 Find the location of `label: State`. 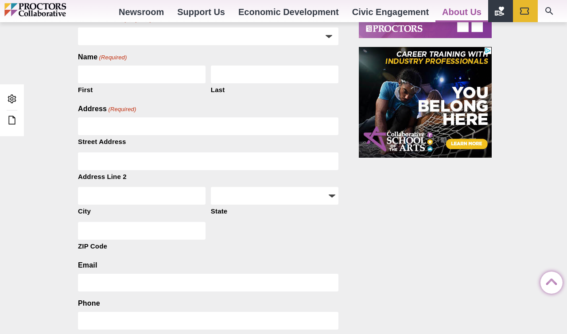

label: State is located at coordinates (275, 211).